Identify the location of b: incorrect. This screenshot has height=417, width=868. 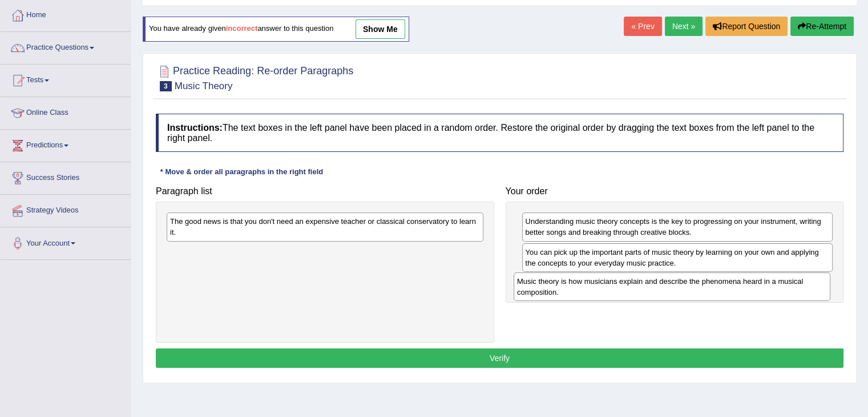
(242, 28).